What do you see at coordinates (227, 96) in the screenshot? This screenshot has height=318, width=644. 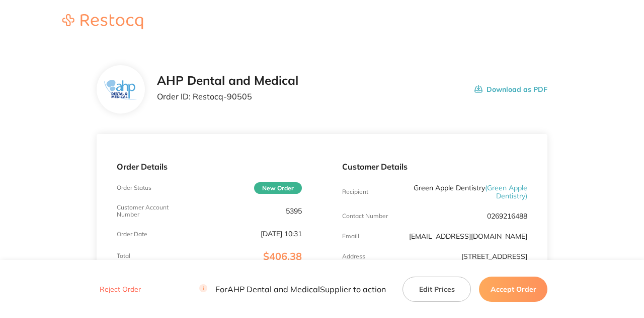 I see `p: Order ID: Restocq- 90505` at bounding box center [227, 96].